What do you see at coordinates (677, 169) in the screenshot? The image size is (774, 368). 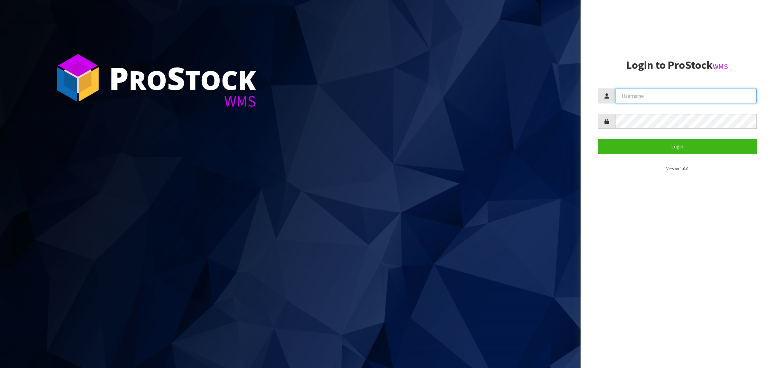 I see `small: Version 1.0.0` at bounding box center [677, 169].